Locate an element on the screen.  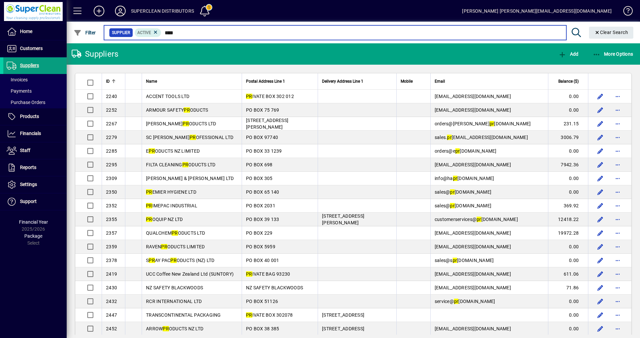
button: More Options is located at coordinates (613, 54).